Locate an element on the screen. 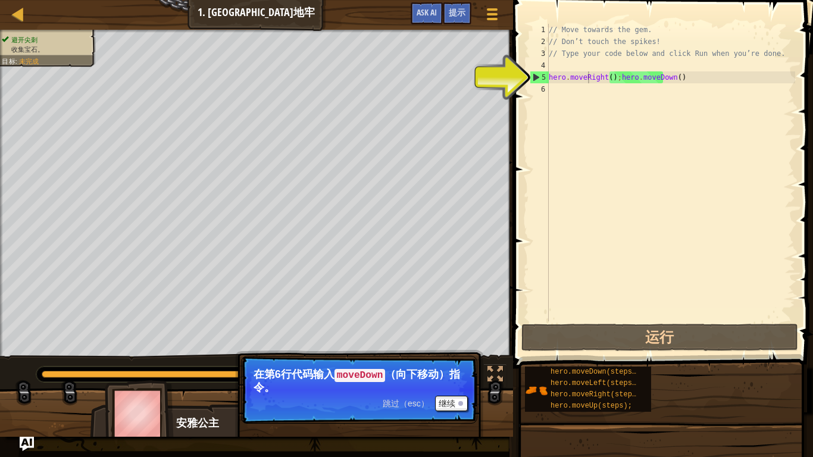  button: 显示游戏菜单 is located at coordinates (492, 16).